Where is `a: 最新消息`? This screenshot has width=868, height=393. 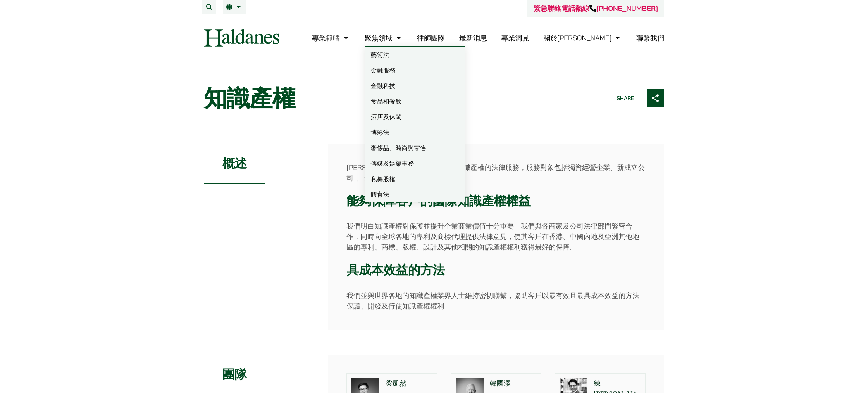
a: 最新消息 is located at coordinates (473, 38).